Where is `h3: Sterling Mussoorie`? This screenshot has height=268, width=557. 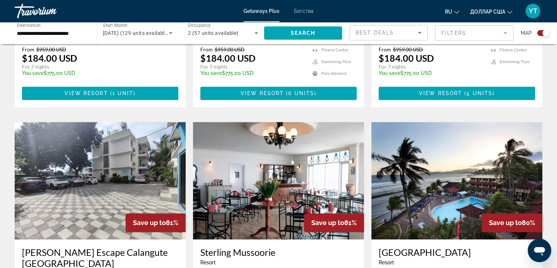
h3: Sterling Mussoorie is located at coordinates (279, 252).